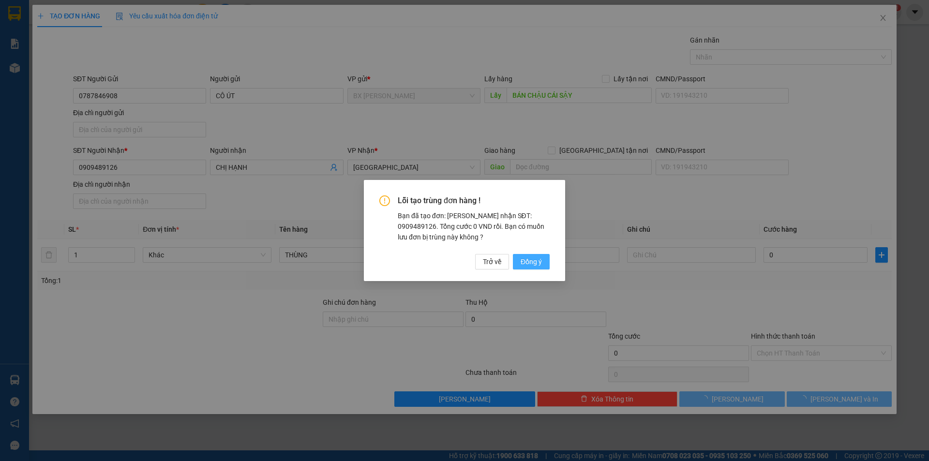 This screenshot has width=929, height=461. What do you see at coordinates (492, 262) in the screenshot?
I see `span: Trở về` at bounding box center [492, 262].